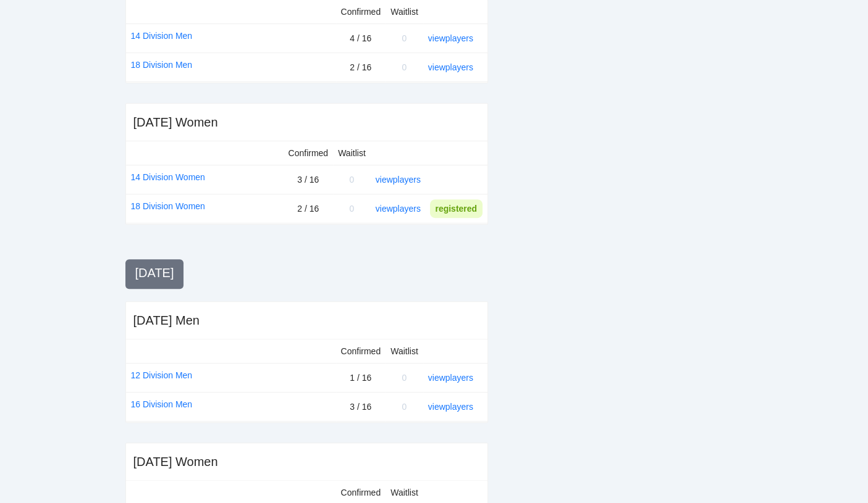  What do you see at coordinates (162, 65) in the screenshot?
I see `a: 18 Division Men` at bounding box center [162, 65].